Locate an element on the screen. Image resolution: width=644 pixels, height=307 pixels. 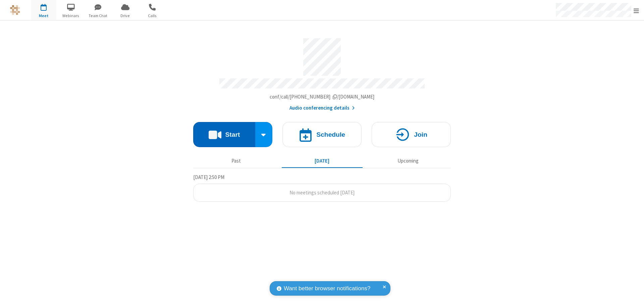
button: Start is located at coordinates (224, 134).